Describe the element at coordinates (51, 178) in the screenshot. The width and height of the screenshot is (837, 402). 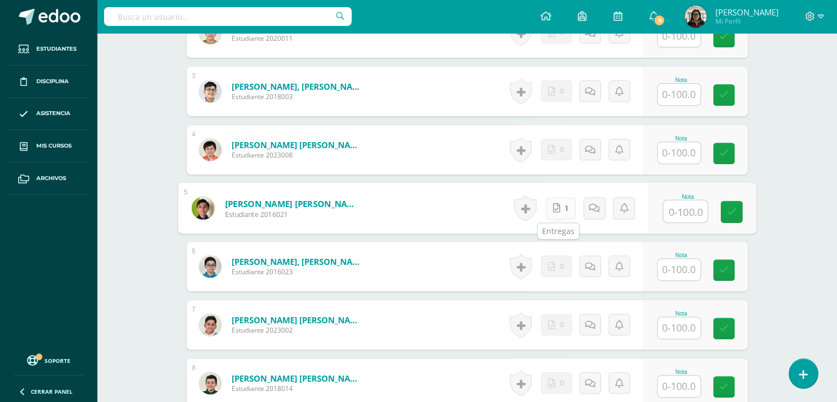
I see `span: Archivos` at that location.